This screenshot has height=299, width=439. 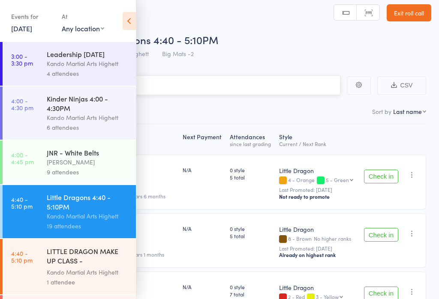 What do you see at coordinates (251, 294) in the screenshot?
I see `span: 7 total` at bounding box center [251, 294].